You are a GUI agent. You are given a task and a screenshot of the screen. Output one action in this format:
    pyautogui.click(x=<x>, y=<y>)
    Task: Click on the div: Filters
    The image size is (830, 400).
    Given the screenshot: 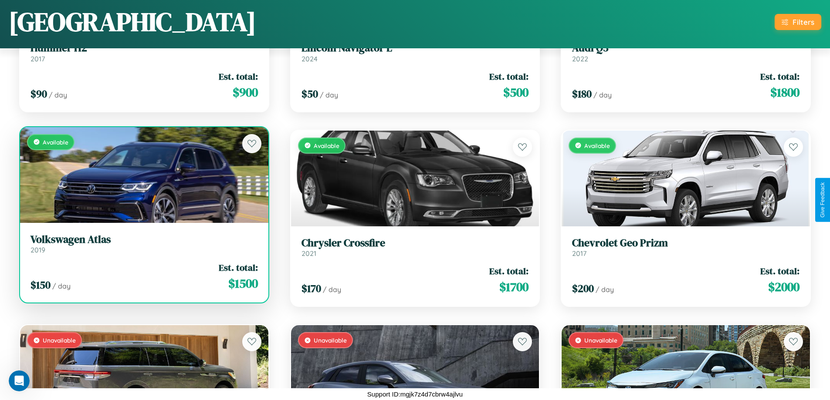 What is the action you would take?
    pyautogui.click(x=803, y=22)
    